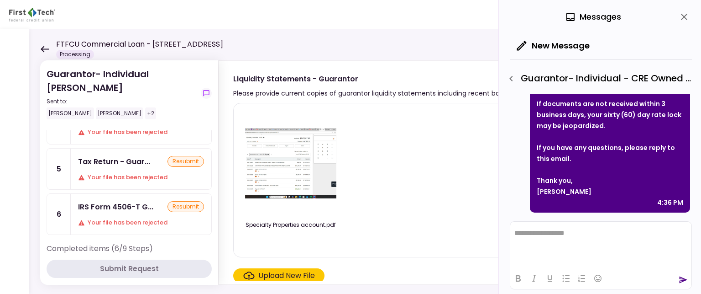  What do you see at coordinates (610, 153) in the screenshot?
I see `div: If you have any questions, please reply to this email.` at bounding box center [610, 153].